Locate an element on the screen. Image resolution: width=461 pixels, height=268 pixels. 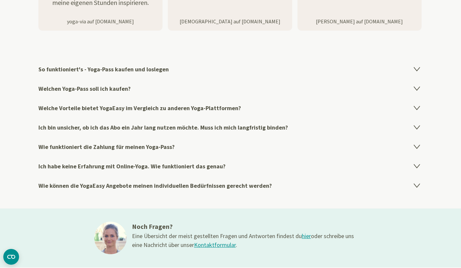
h4: Ich habe keine Erfahrung mit Online-Yoga. Wie funktioniert das genau? is located at coordinates (231, 166).